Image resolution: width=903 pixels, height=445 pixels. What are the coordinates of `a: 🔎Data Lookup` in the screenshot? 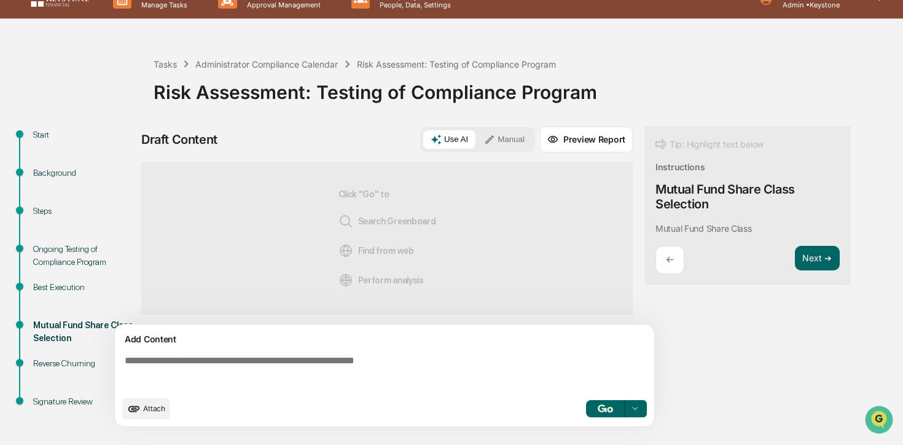 It's located at (45, 184).